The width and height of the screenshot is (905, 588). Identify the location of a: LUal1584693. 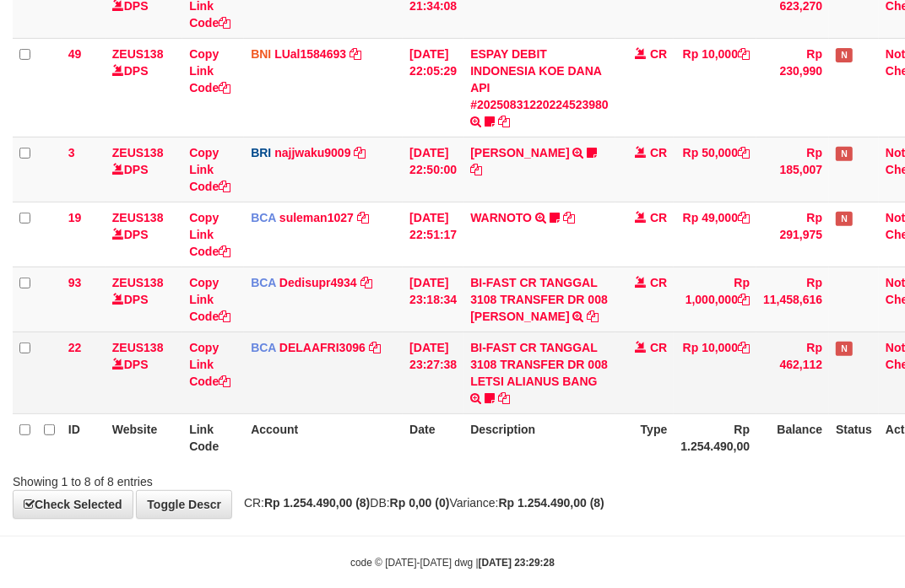
(310, 54).